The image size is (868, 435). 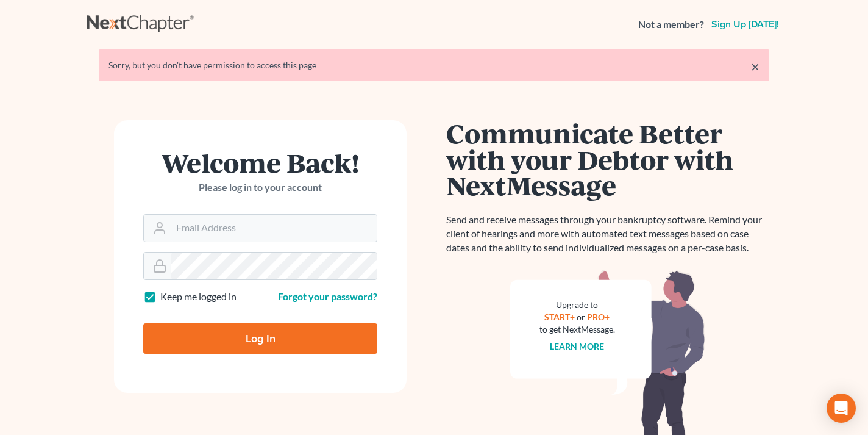 I want to click on label: Keep me logged in, so click(x=198, y=296).